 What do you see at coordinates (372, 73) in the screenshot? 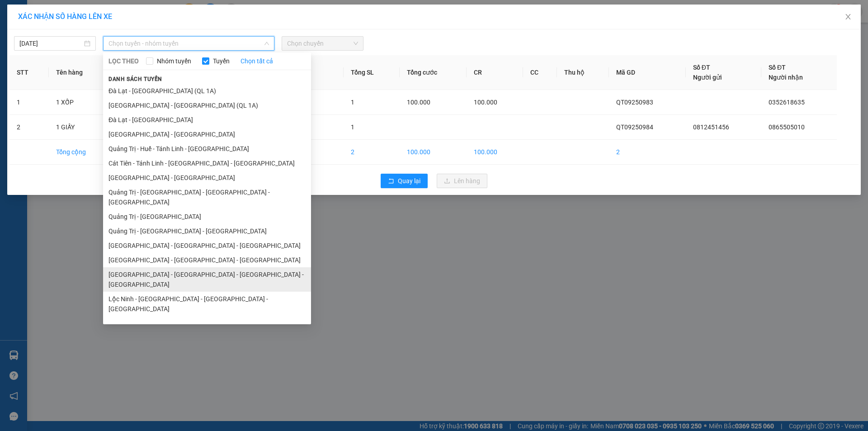
I see `th: Tổng SL` at bounding box center [372, 73].